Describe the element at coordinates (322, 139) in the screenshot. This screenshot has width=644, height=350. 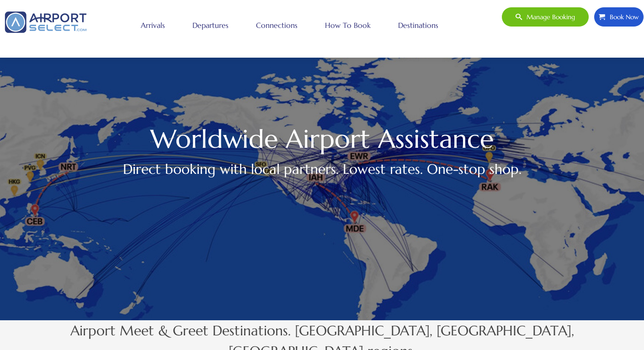
I see `h1: Worldwide Airport Assistance` at that location.